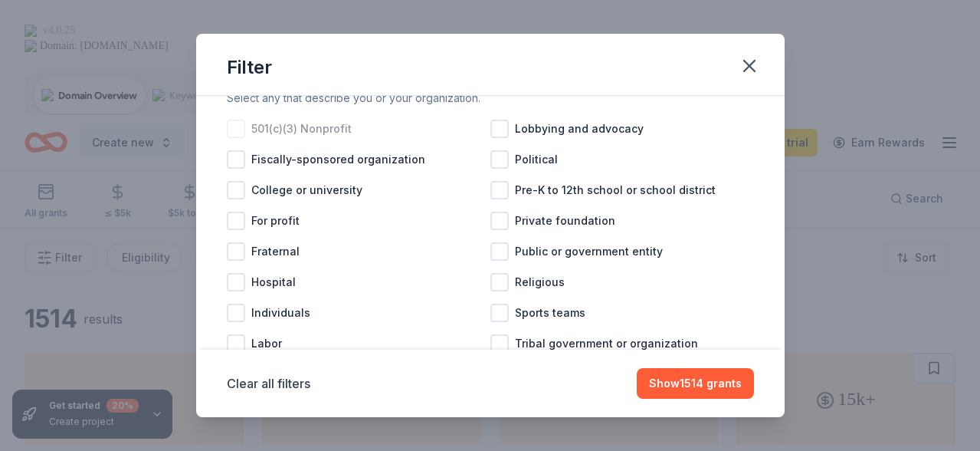 The width and height of the screenshot is (980, 451). Describe the element at coordinates (695, 383) in the screenshot. I see `button: Show1514 grants` at that location.